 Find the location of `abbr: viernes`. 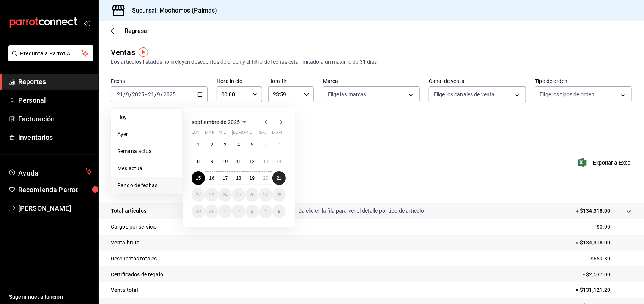

abbr: viernes is located at coordinates (249, 134).